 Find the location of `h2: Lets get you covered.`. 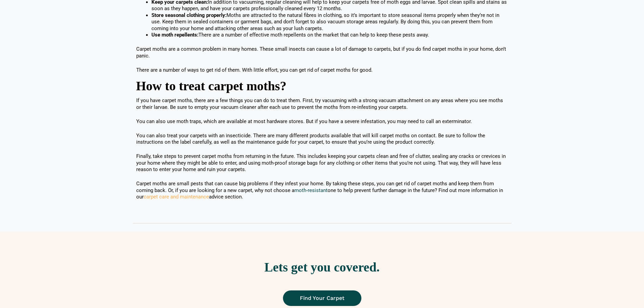

h2: Lets get you covered. is located at coordinates (322, 267).